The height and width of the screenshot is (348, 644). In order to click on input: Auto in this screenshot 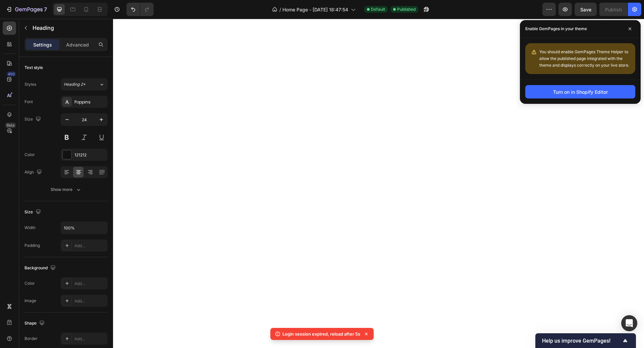, I will do `click(84, 228)`.